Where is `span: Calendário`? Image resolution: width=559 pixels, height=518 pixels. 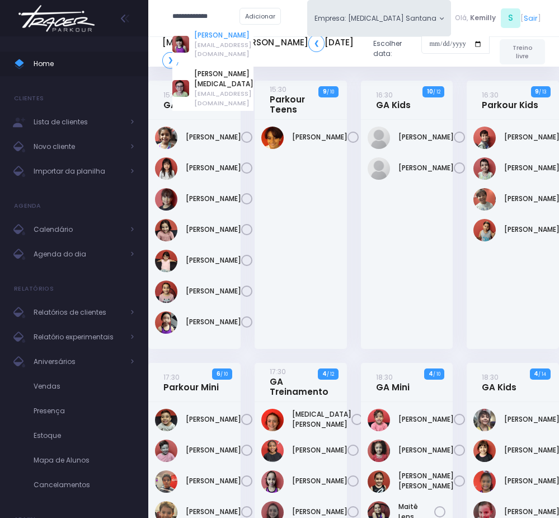
span: Calendário is located at coordinates (78, 230).